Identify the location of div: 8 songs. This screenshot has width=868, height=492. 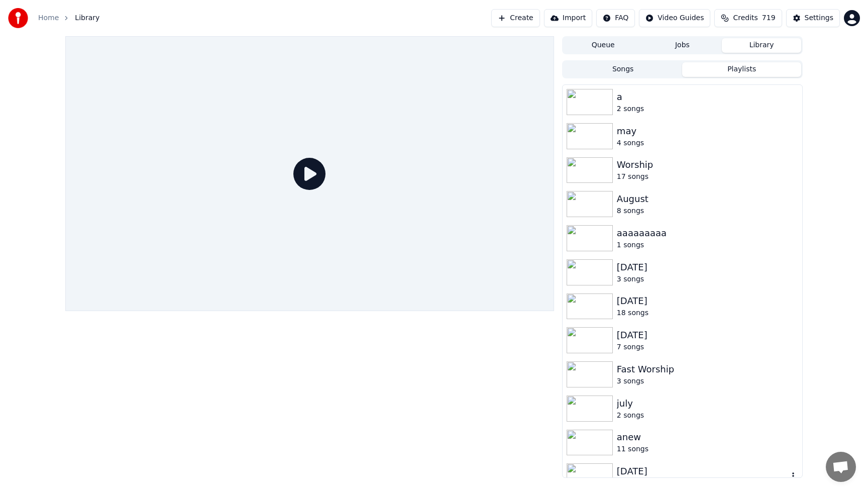
(707, 211).